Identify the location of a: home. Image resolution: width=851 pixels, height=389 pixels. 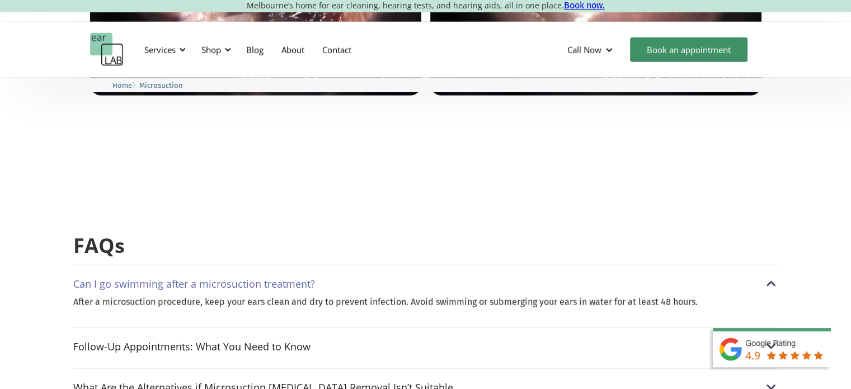
(107, 50).